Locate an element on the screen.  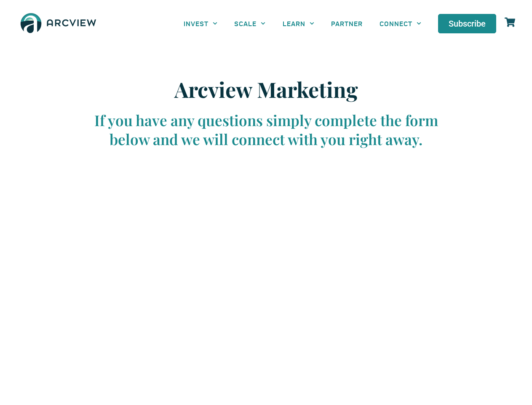
a: SCALE is located at coordinates (250, 23).